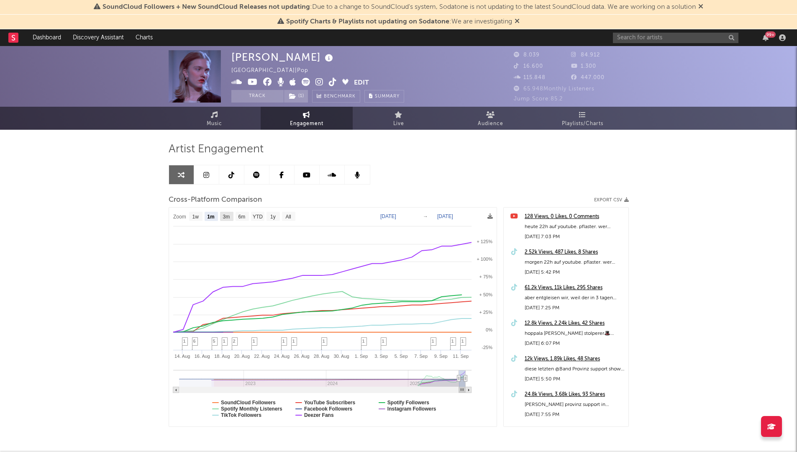 The width and height of the screenshot is (797, 452). What do you see at coordinates (766, 38) in the screenshot?
I see `button: 99+` at bounding box center [766, 38].